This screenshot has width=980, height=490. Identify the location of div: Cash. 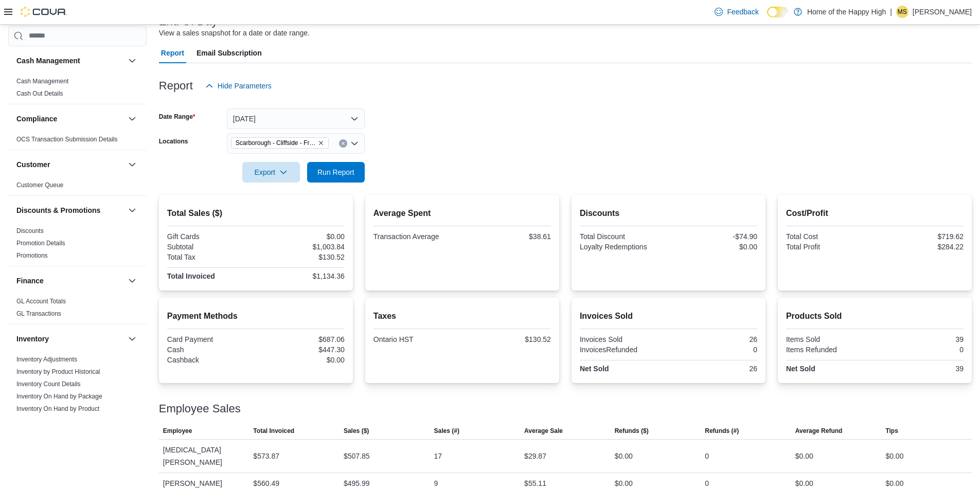
(210, 350).